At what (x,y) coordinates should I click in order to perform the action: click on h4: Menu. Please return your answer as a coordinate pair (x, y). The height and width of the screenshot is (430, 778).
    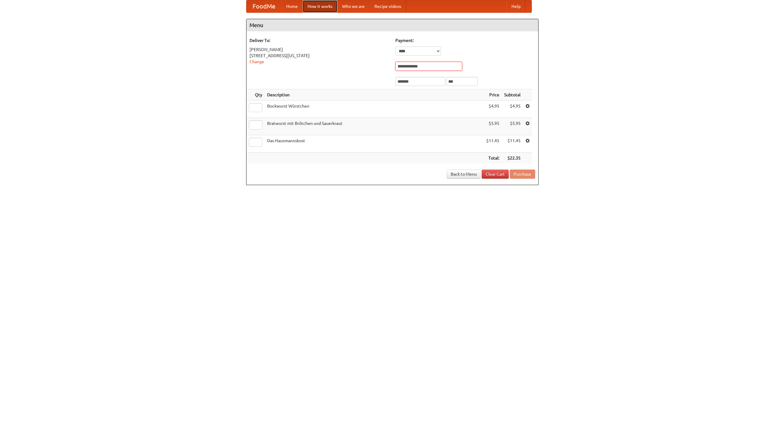
    Looking at the image, I should click on (392, 25).